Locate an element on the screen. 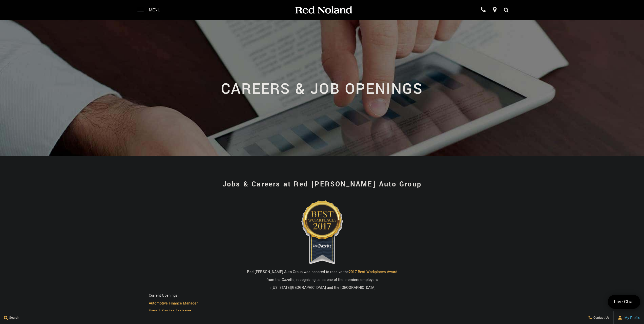 The height and width of the screenshot is (324, 644). img: Red Noland Auto Group is located at coordinates (324, 10).